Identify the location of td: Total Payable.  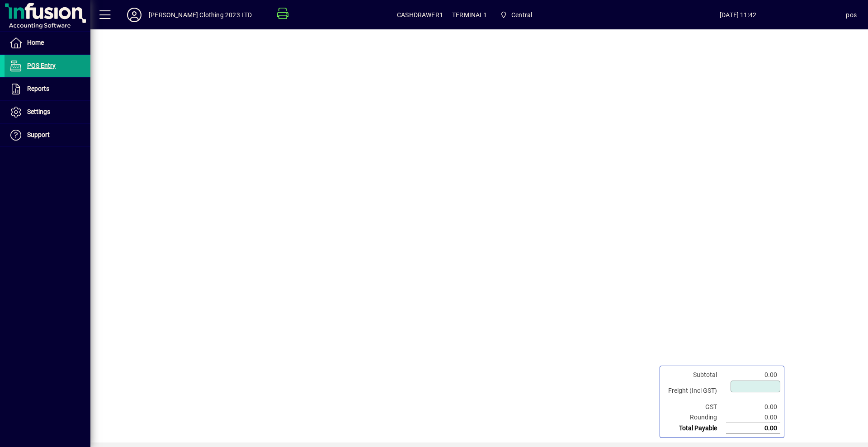
(694, 428).